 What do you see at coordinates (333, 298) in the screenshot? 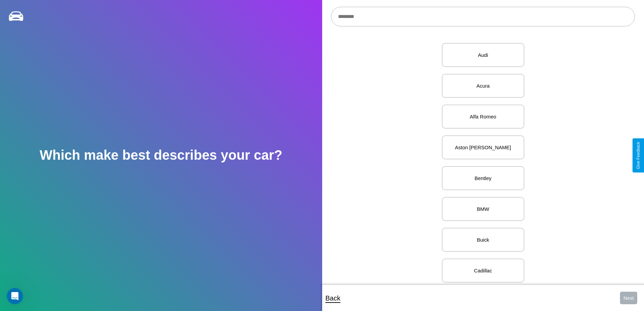
I see `p: Back` at bounding box center [333, 298].